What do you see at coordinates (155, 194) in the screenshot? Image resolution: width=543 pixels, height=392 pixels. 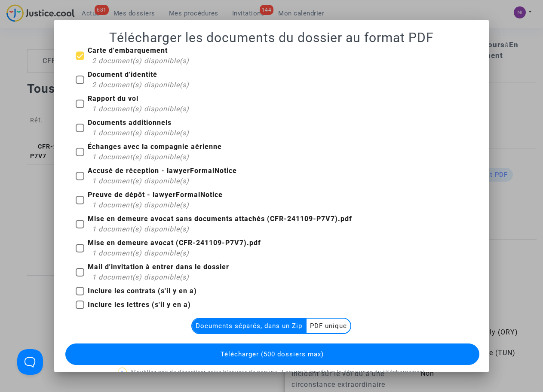 I see `b: Preuve de dépôt - lawyerFormalNotice` at bounding box center [155, 194].